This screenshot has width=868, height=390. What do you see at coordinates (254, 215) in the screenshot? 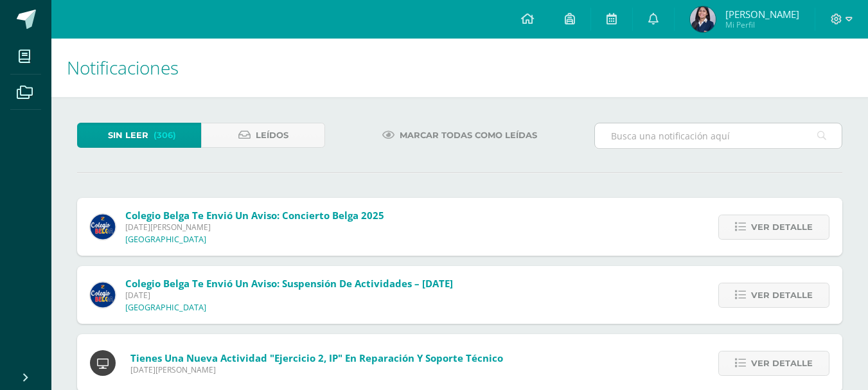
I see `span: Colegio Belga te envió un aviso: Concierto Belga 2025` at bounding box center [254, 215].